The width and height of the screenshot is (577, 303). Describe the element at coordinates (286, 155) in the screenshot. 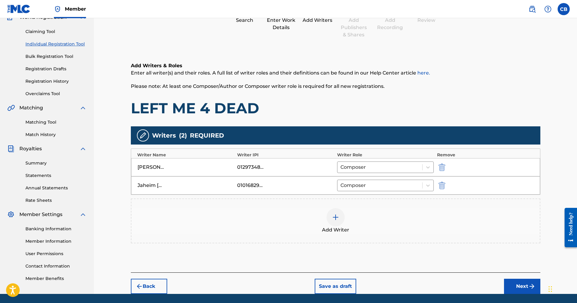

I see `div: Writer IPI` at that location.